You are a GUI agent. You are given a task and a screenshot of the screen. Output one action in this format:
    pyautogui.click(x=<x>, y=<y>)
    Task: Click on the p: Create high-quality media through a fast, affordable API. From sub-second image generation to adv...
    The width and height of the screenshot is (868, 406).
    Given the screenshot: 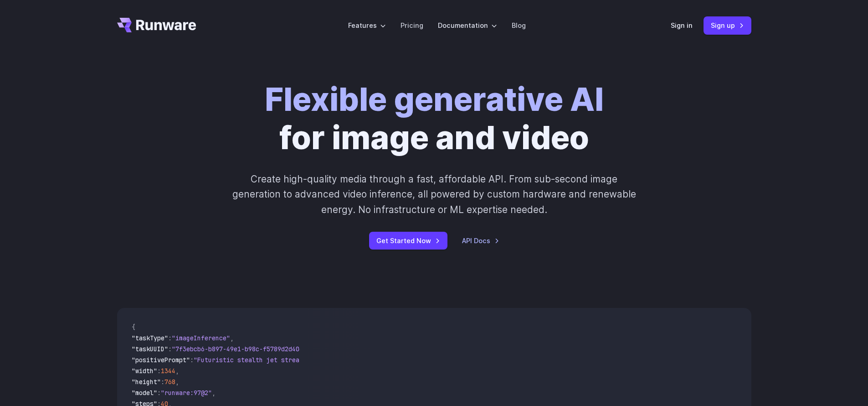 What is the action you would take?
    pyautogui.click(x=434, y=194)
    